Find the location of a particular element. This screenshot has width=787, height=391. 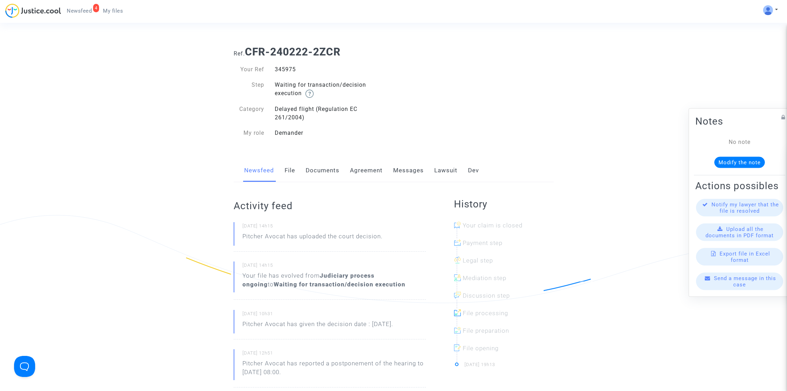

div: Your Ref is located at coordinates (249, 70).